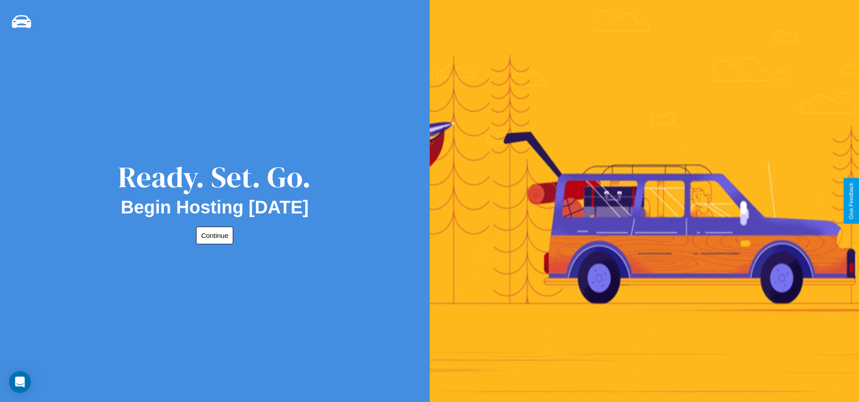 This screenshot has width=859, height=402. What do you see at coordinates (852, 201) in the screenshot?
I see `div: Give Feedback` at bounding box center [852, 201].